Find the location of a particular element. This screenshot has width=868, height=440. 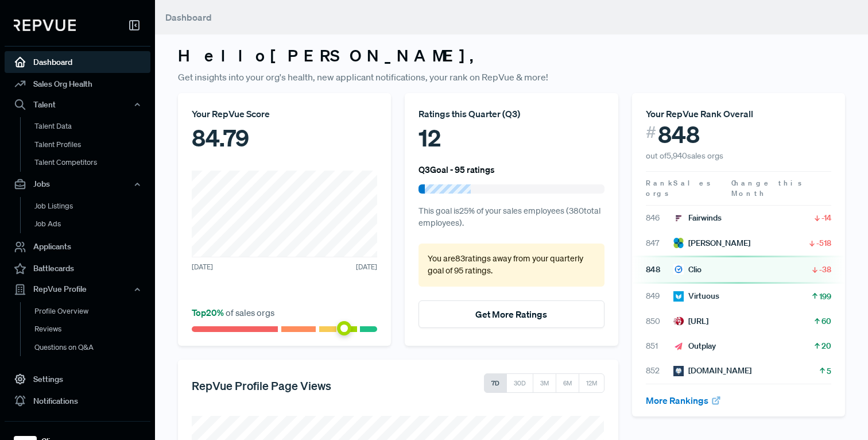

div: Fairwinds is located at coordinates (697, 218).